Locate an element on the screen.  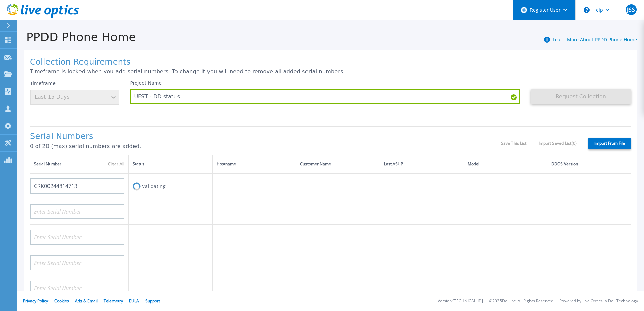
p: Timeframe is locked when you add serial numbers. To change it you will need to remove all added s... is located at coordinates (331, 72).